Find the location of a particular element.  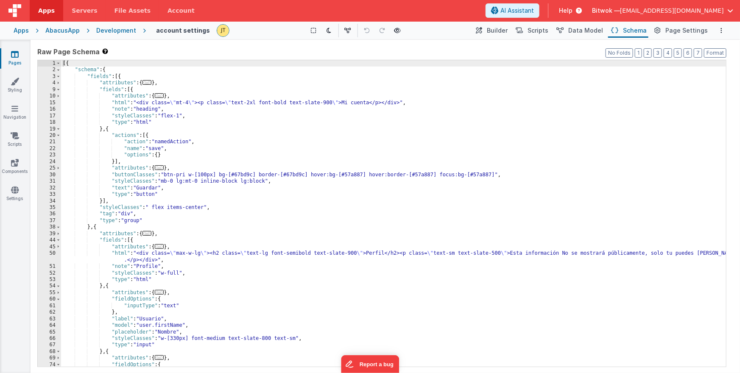

div: 2 is located at coordinates (49, 70).